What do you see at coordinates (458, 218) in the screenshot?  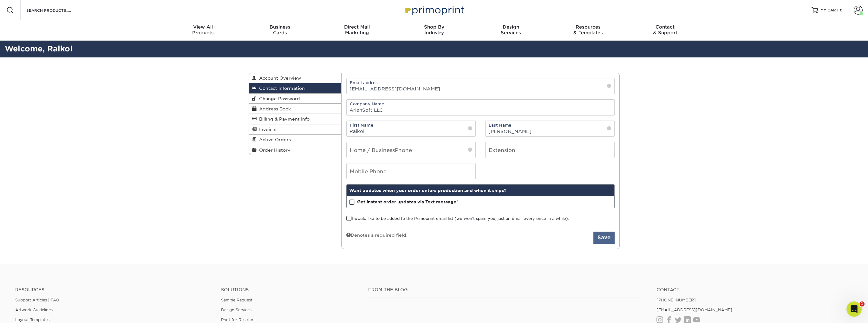 I see `label: I would like to be added to the Primoprint email list (we won't spam you, just an email every onc...` at bounding box center [458, 218].